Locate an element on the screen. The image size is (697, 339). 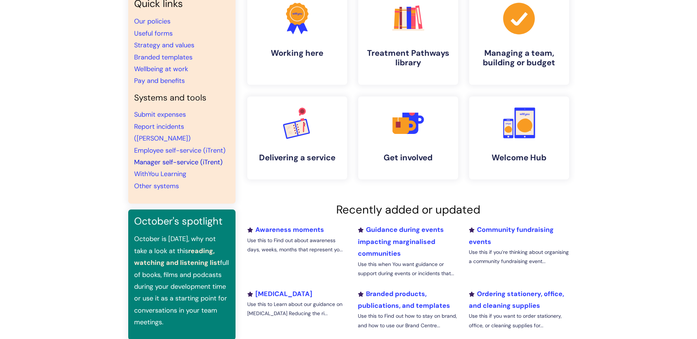
a: Other systems is located at coordinates (157, 186).